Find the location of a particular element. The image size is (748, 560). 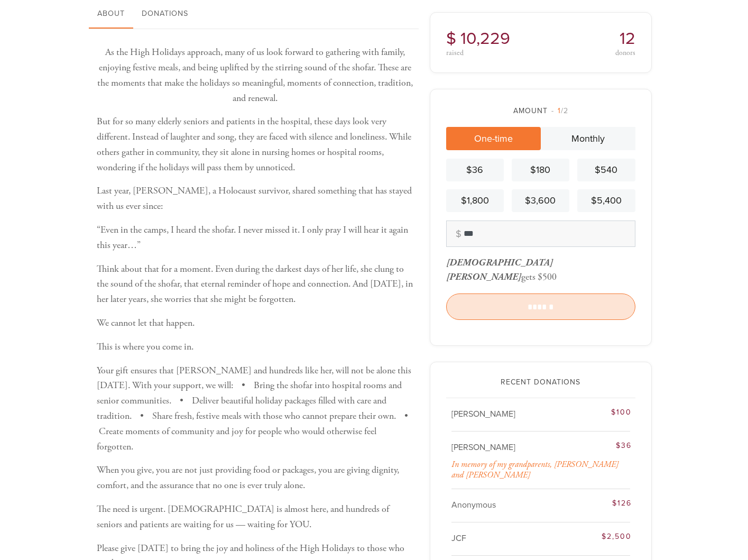

span: 10,229 is located at coordinates (485, 38).